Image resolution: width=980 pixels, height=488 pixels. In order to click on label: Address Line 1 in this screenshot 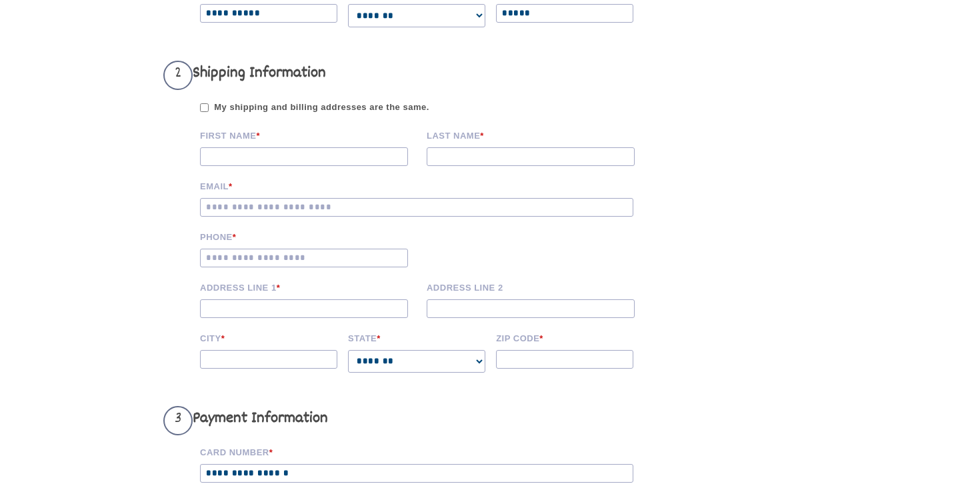, I will do `click(308, 287)`.